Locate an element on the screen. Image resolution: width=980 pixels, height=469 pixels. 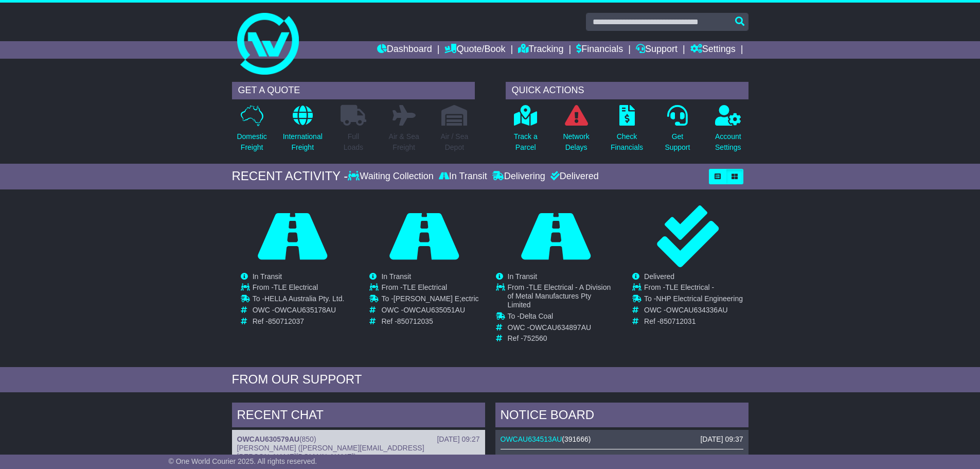
a: InternationalFreight is located at coordinates (302, 131).